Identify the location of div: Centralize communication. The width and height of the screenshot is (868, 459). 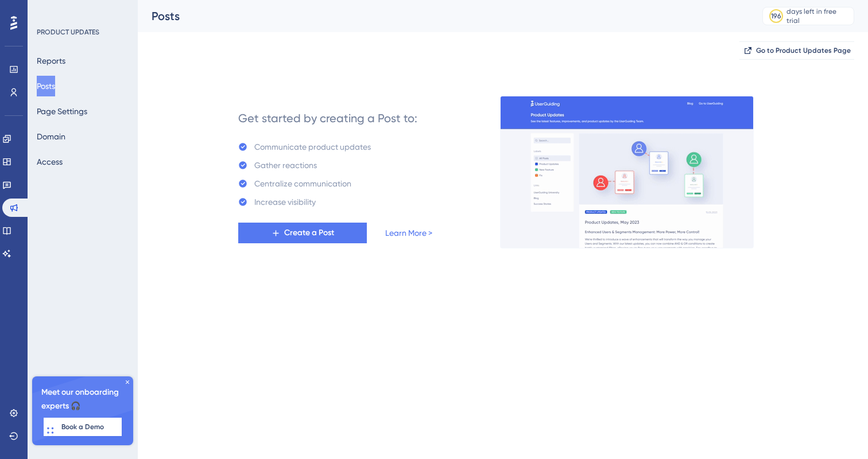
(303, 184).